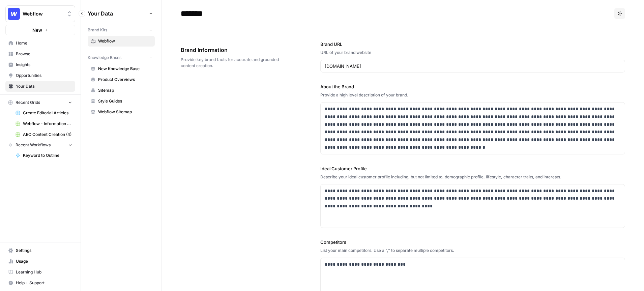 The image size is (644, 291). Describe the element at coordinates (40, 30) in the screenshot. I see `button: New` at that location.